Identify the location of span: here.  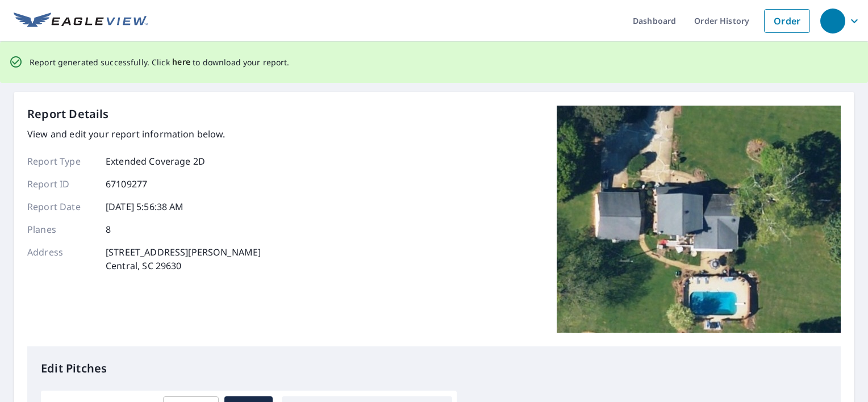
(181, 62).